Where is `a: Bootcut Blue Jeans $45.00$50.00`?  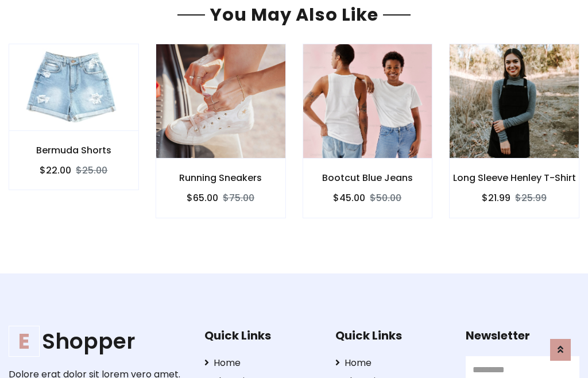 a: Bootcut Blue Jeans $45.00$50.00 is located at coordinates (367, 130).